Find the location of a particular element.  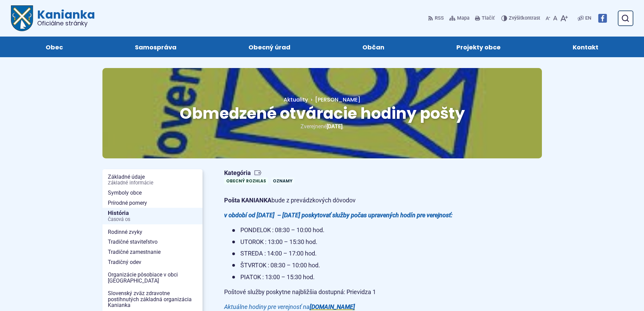

span: Mapa is located at coordinates (463, 18).